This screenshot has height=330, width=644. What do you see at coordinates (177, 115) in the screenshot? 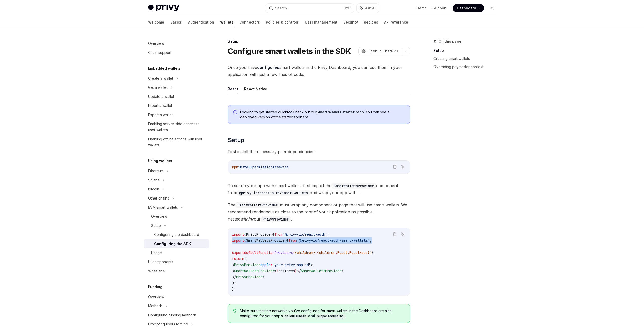
I see `a: Export a wallet` at bounding box center [177, 115].